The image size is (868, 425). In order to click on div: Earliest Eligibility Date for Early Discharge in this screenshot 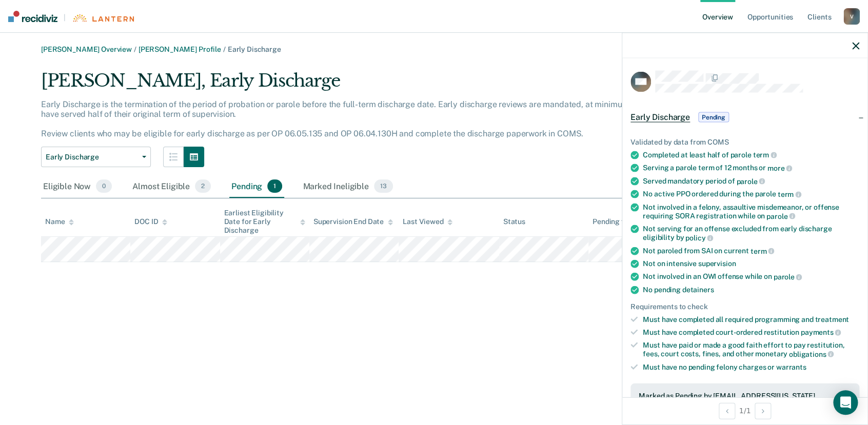, I will do `click(265, 222)`.